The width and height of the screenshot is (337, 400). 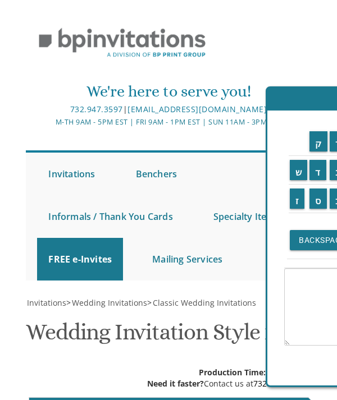 What do you see at coordinates (168, 92) in the screenshot?
I see `div: We're here to serve you!` at bounding box center [168, 92].